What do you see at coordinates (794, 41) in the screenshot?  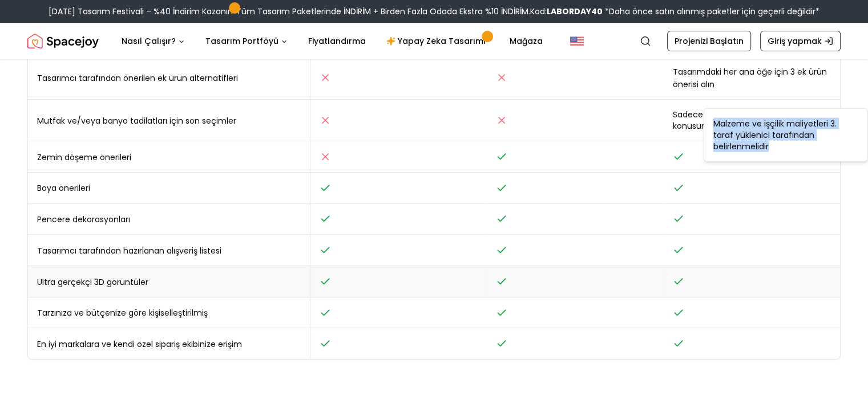 I see `font: Giriş yapmak` at bounding box center [794, 41].